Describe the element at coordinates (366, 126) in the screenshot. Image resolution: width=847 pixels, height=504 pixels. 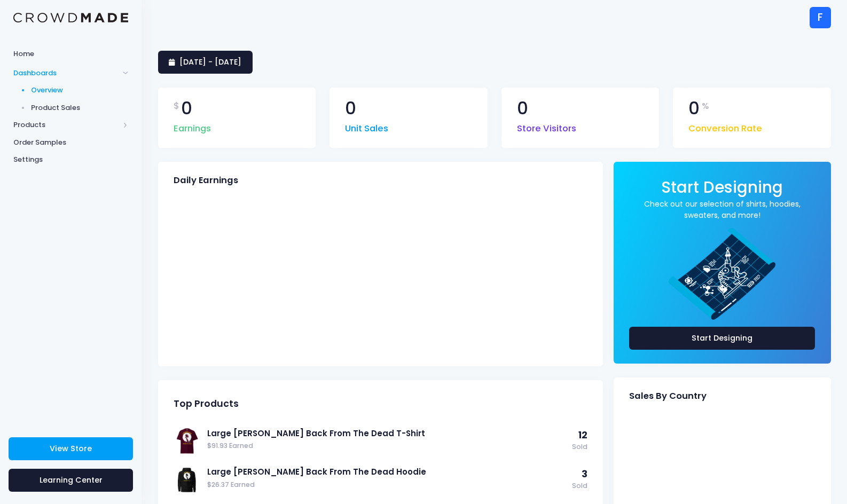
I see `span: Unit Sales` at that location.